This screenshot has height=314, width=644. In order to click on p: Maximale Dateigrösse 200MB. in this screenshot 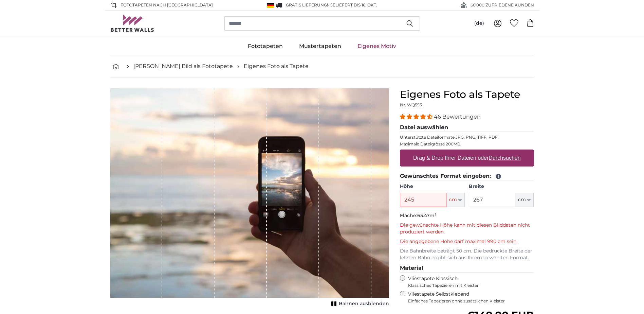, I will do `click(467, 144)`.